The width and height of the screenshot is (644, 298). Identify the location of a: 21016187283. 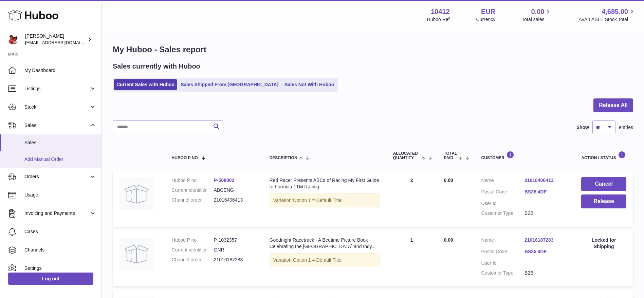
(546, 240).